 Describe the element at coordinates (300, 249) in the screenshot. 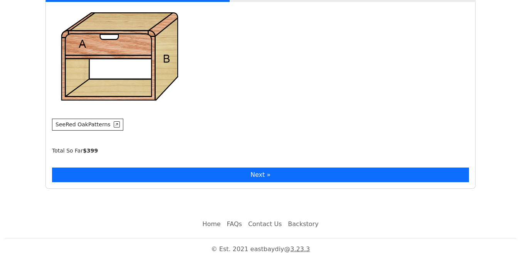

I see `a: 3.23.3` at that location.